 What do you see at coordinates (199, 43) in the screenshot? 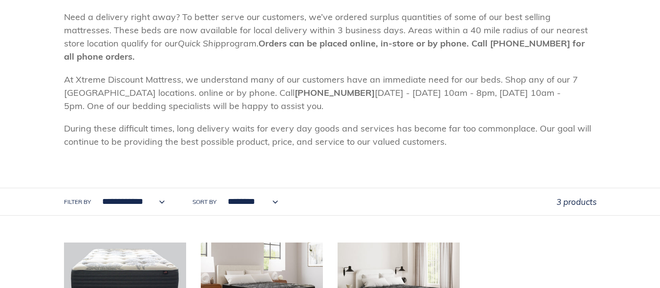
I see `em: Quick Ship` at bounding box center [199, 43].